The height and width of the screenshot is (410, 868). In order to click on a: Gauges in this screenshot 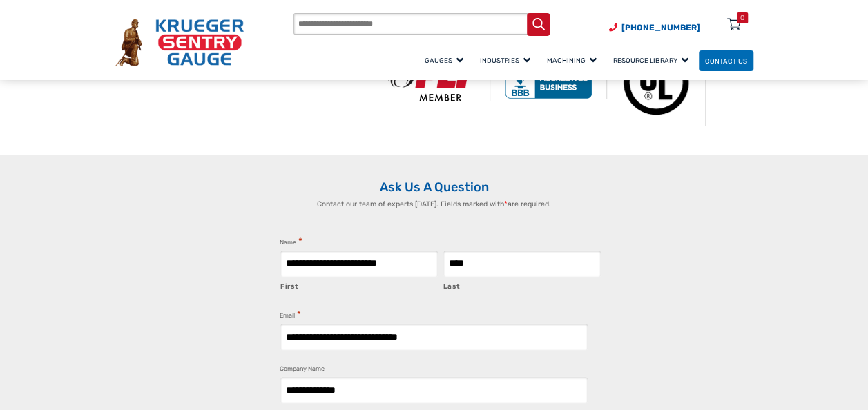, I will do `click(446, 60)`.